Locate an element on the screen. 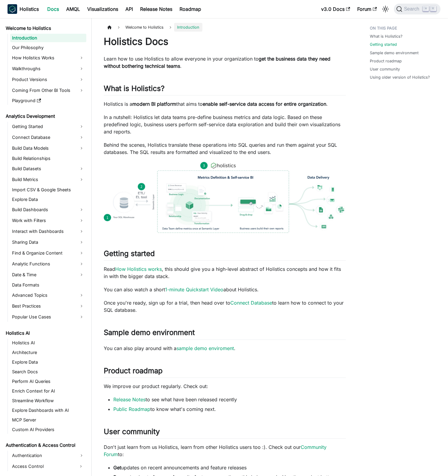 This screenshot has height=476, width=448. span: Introduction is located at coordinates (188, 27).